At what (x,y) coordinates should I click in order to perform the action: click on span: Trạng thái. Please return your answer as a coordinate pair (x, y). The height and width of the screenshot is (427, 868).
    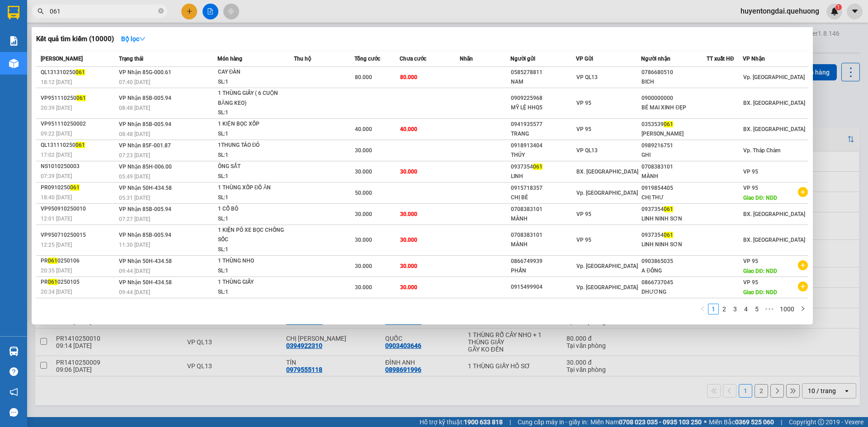
    Looking at the image, I should click on (131, 59).